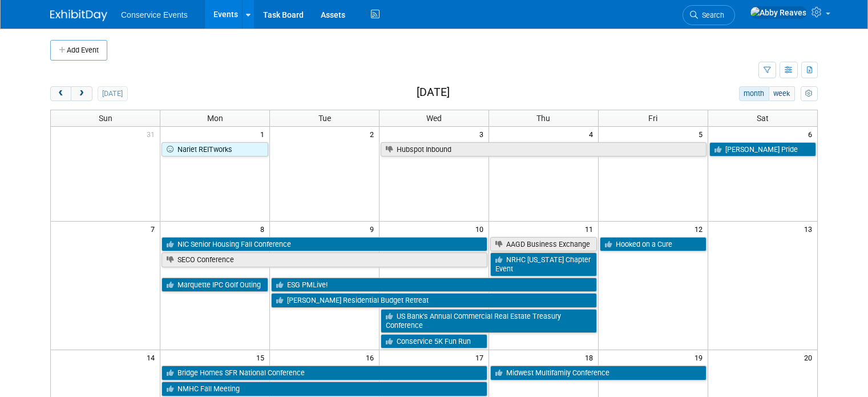 Image resolution: width=868 pixels, height=397 pixels. Describe the element at coordinates (214, 150) in the screenshot. I see `a: Nariet REITworks` at that location.